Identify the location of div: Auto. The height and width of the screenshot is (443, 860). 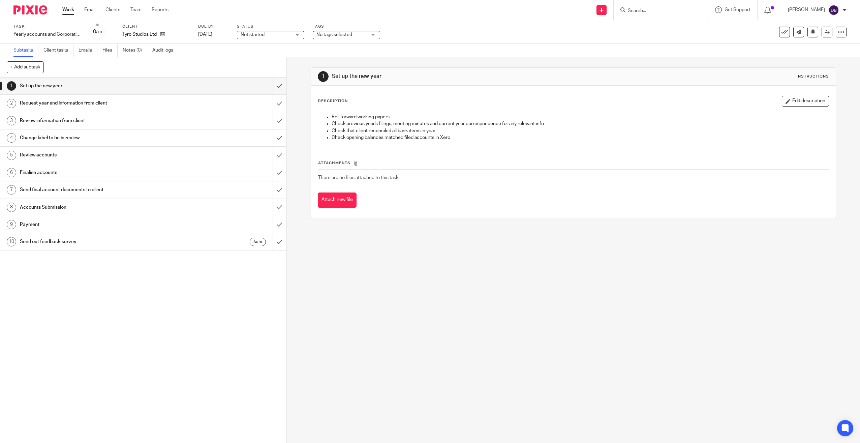
(258, 242).